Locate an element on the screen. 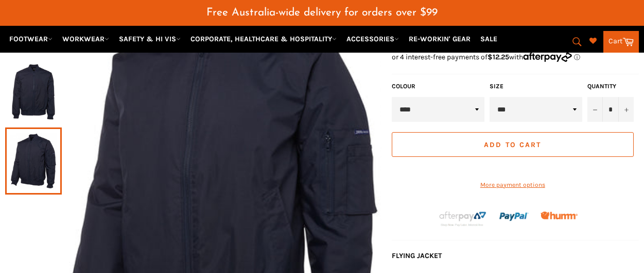 Image resolution: width=644 pixels, height=273 pixels. img: Afterpay-Logo-on-dark-bg_large.png is located at coordinates (463, 218).